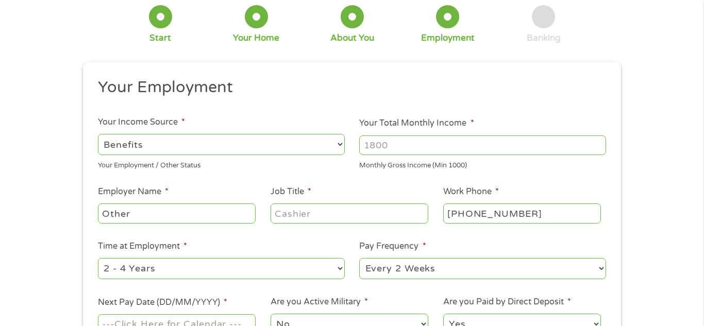 This screenshot has width=704, height=326. What do you see at coordinates (544, 38) in the screenshot?
I see `div: Banking` at bounding box center [544, 38].